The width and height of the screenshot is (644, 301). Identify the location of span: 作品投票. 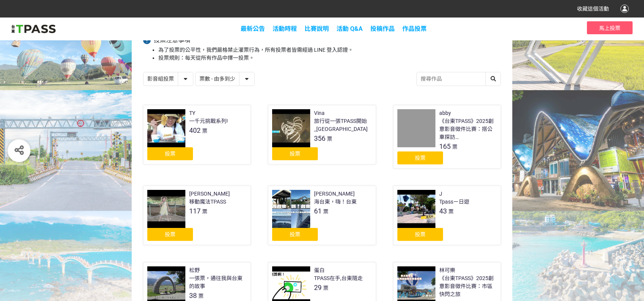
(414, 29).